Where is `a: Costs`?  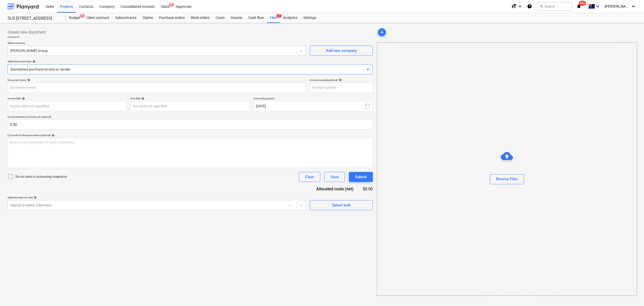 a: Costs is located at coordinates (220, 18).